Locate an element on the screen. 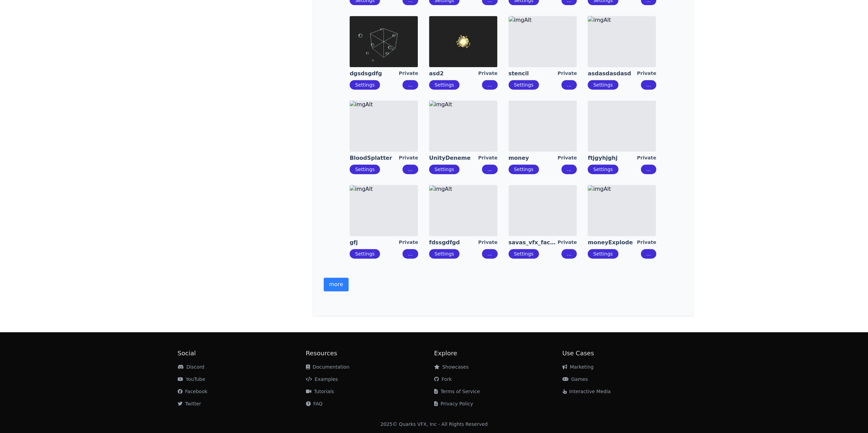  a: Facebook is located at coordinates (193, 392).